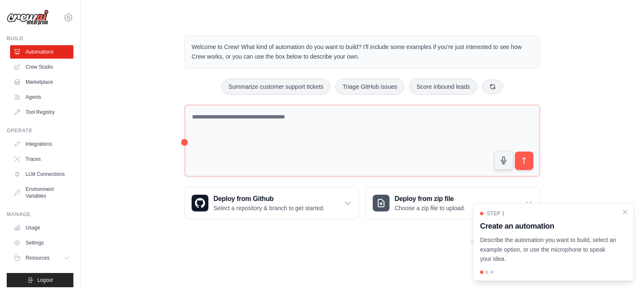 The width and height of the screenshot is (644, 291). Describe the element at coordinates (41, 258) in the screenshot. I see `button: Resources` at that location.